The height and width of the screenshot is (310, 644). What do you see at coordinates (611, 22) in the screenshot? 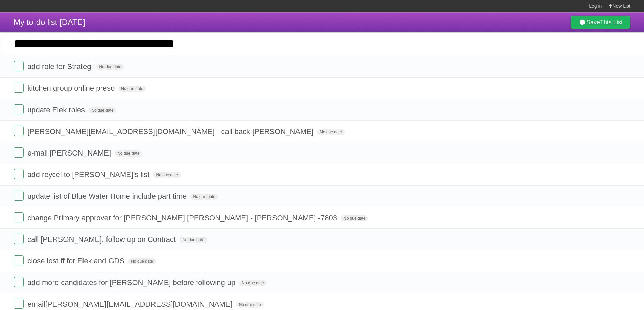
I see `b: This List` at bounding box center [611, 22].